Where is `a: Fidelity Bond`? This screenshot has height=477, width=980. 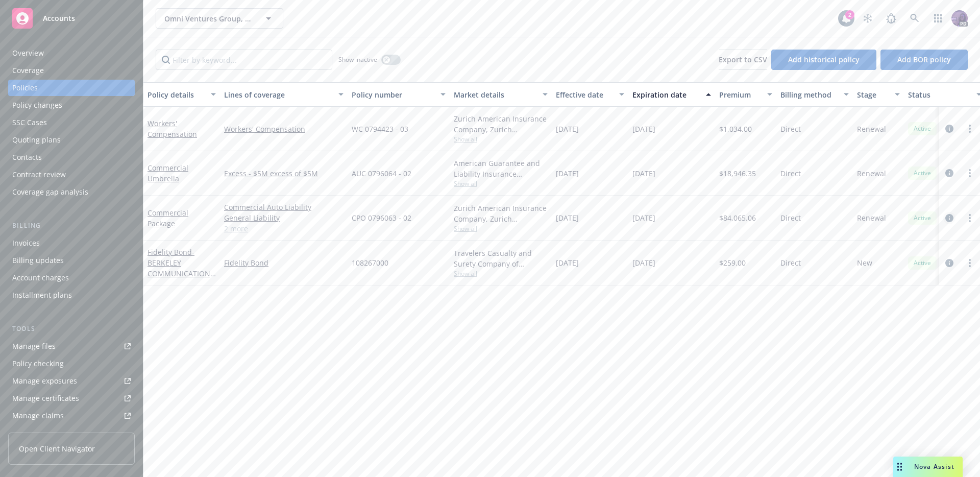 a: Fidelity Bond is located at coordinates (179, 273).